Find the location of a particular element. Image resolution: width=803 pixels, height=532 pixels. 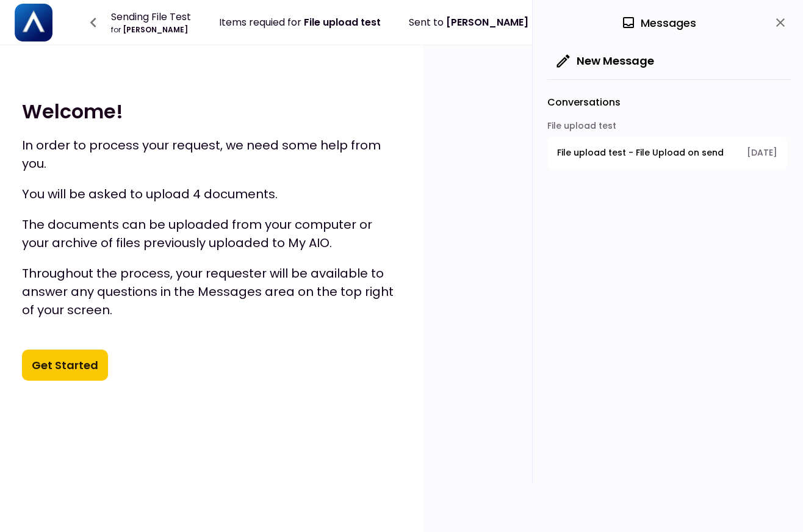

button: New Message is located at coordinates (606, 61).